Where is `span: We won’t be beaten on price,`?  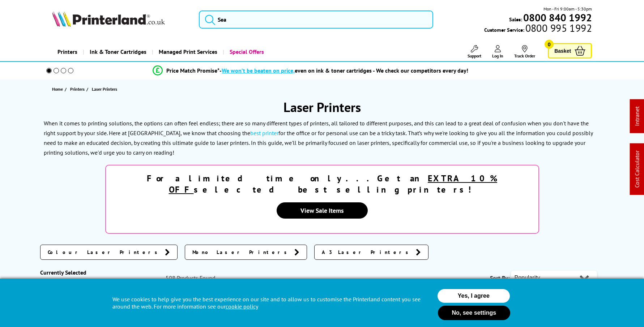 span: We won’t be beaten on price, is located at coordinates (258, 70).